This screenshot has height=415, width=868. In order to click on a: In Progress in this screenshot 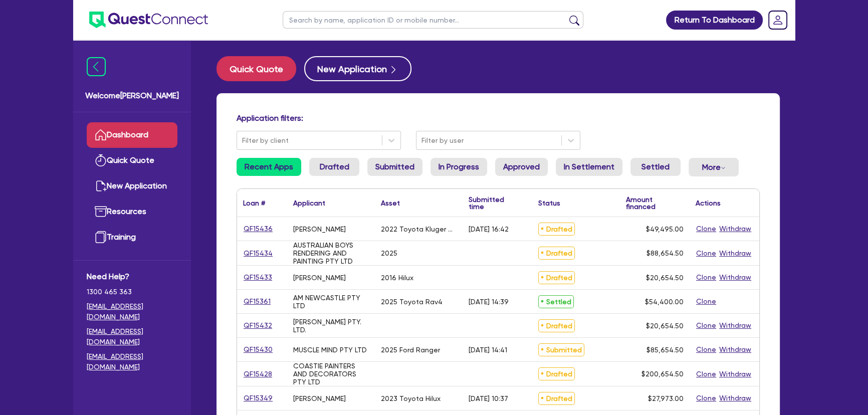, I will do `click(459, 167)`.